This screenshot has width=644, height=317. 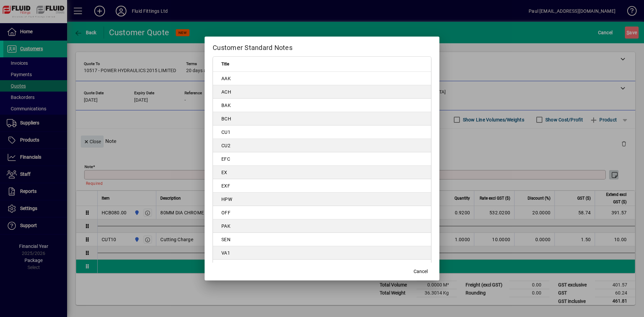 I want to click on td: EXF, so click(x=322, y=186).